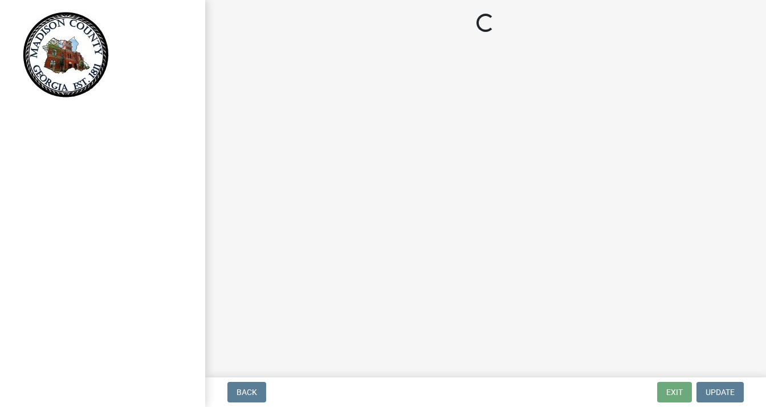 Image resolution: width=766 pixels, height=407 pixels. I want to click on button: Back, so click(247, 392).